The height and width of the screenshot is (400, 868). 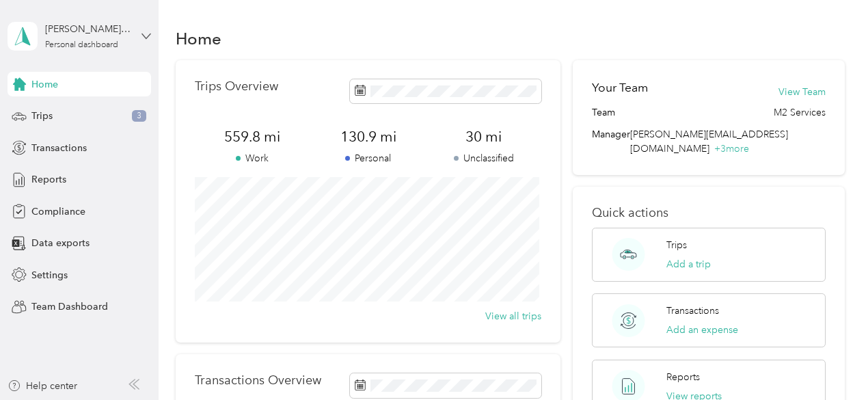 I want to click on button: View Team, so click(x=802, y=91).